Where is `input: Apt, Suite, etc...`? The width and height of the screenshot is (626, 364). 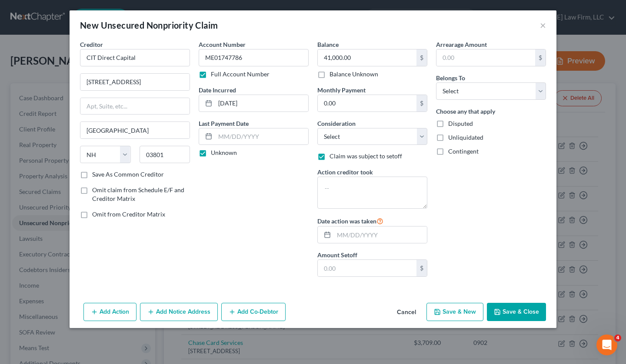 input: Apt, Suite, etc... is located at coordinates (135, 106).